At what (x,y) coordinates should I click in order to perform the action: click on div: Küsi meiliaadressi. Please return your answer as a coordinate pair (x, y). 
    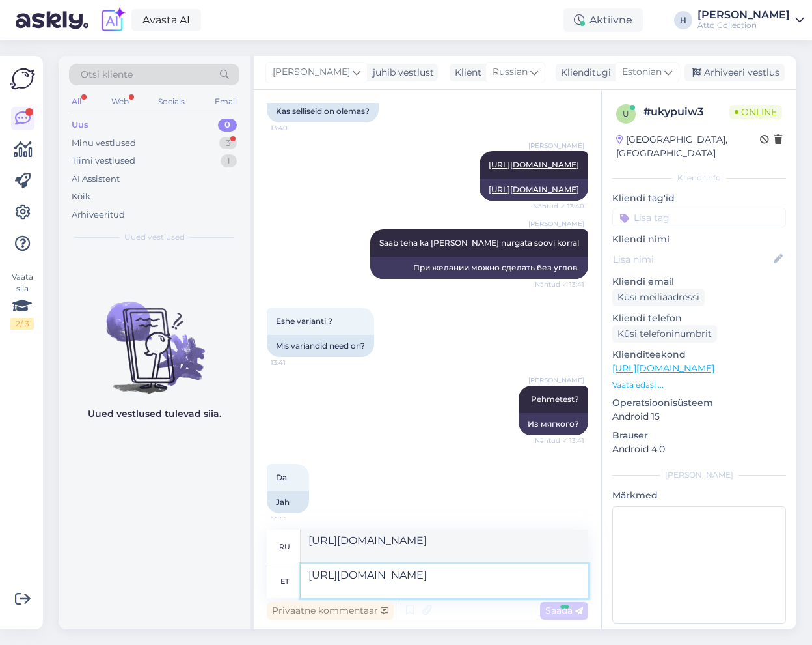
    Looking at the image, I should click on (658, 297).